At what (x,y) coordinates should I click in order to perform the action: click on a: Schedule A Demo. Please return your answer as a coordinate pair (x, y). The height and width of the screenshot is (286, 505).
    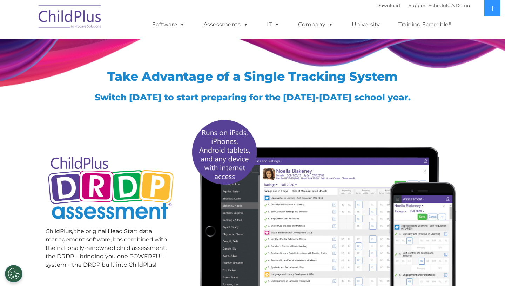
    Looking at the image, I should click on (449, 5).